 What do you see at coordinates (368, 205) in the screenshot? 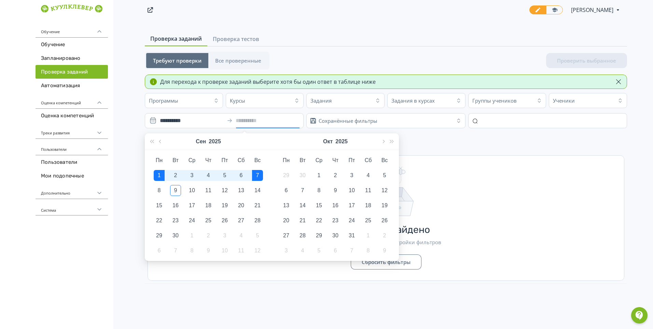
I see `td: 2025-10-18` at bounding box center [368, 205].